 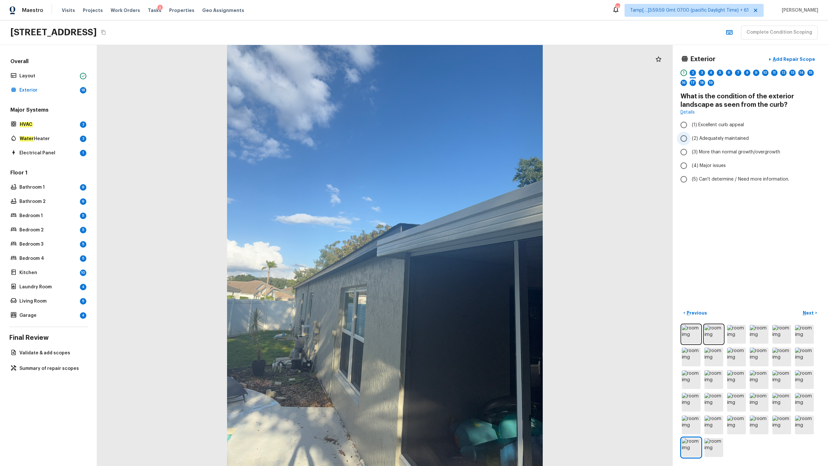 I want to click on p: Bedroom 4, so click(x=48, y=259).